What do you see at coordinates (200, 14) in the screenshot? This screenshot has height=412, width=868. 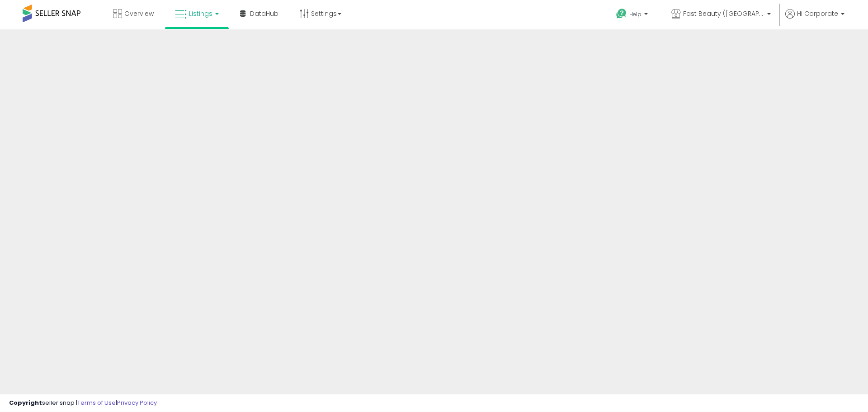 I see `span: Listings` at bounding box center [200, 14].